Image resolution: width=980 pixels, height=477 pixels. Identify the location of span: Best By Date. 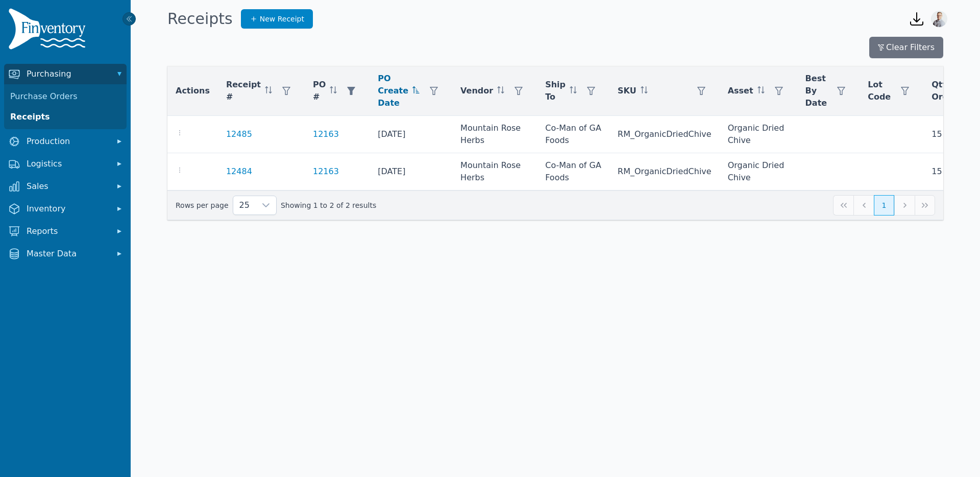
(816, 91).